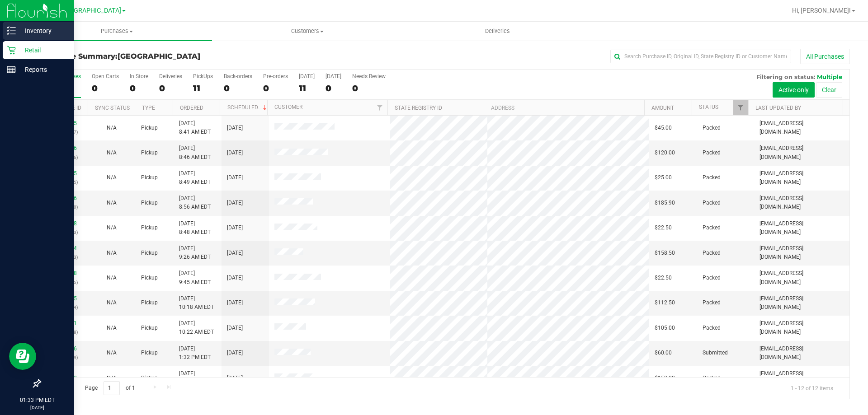  Describe the element at coordinates (663, 353) in the screenshot. I see `span: $60.00` at that location.